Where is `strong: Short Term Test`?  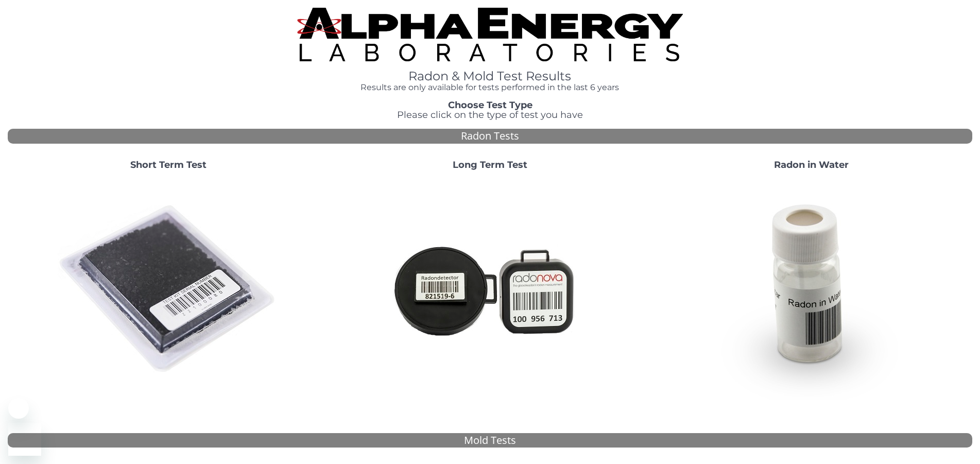 strong: Short Term Test is located at coordinates (168, 165).